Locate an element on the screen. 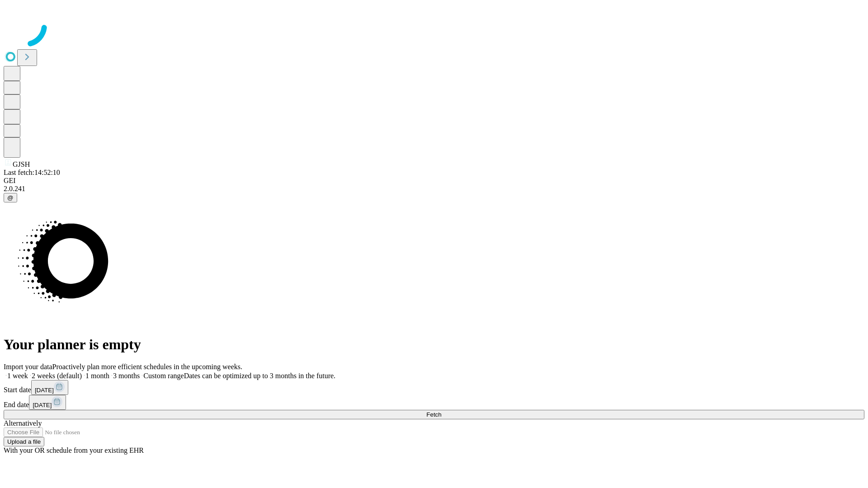  span: Last fetch: 14:52:10 is located at coordinates (32, 172).